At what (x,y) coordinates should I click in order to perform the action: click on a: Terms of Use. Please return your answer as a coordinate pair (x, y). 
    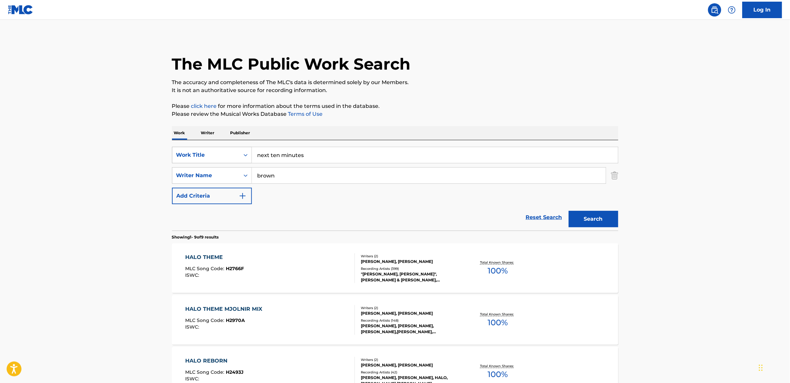
    Looking at the image, I should click on (305, 114).